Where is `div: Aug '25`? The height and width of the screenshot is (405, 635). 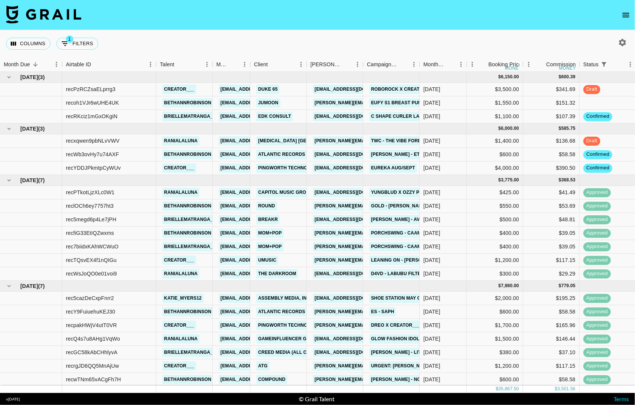 div: Aug '25 is located at coordinates (431, 141).